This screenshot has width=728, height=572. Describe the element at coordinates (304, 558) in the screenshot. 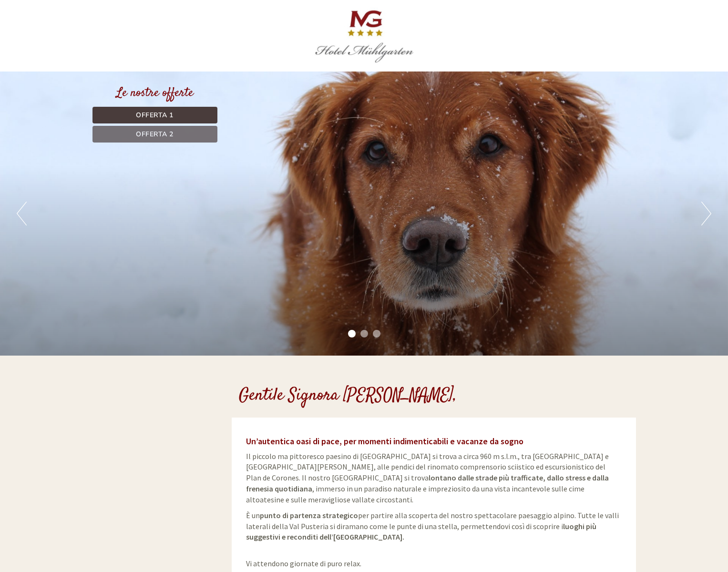

I see `span: Vi attendono giornate di puro relax.` at that location.